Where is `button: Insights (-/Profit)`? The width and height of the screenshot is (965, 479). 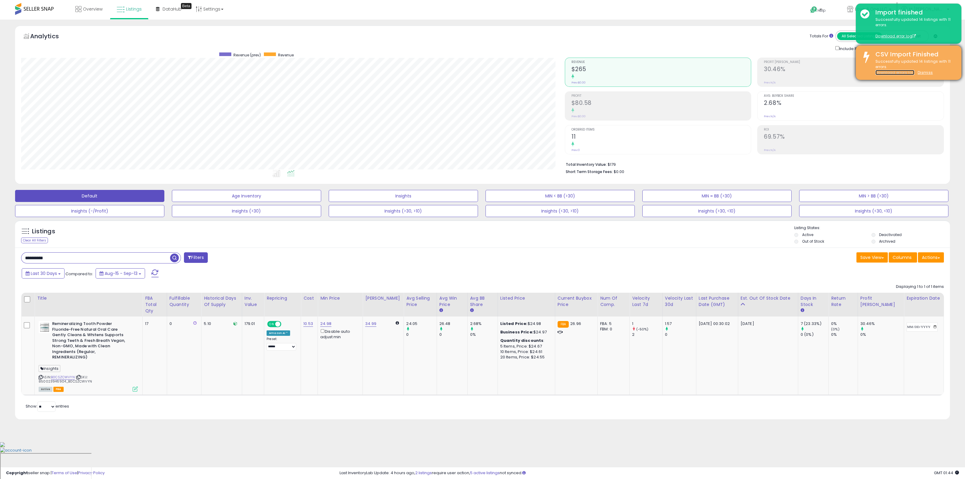
button: Insights (-/Profit) is located at coordinates (90, 211).